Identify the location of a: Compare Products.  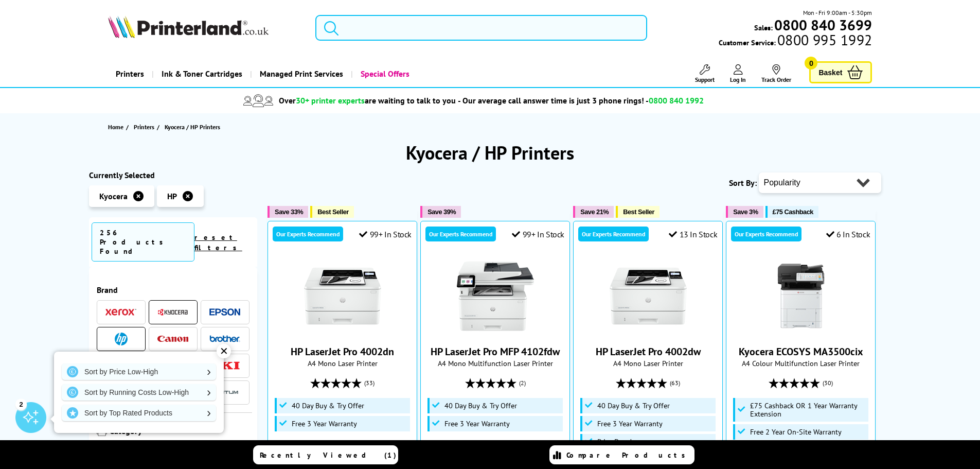
(622, 454).